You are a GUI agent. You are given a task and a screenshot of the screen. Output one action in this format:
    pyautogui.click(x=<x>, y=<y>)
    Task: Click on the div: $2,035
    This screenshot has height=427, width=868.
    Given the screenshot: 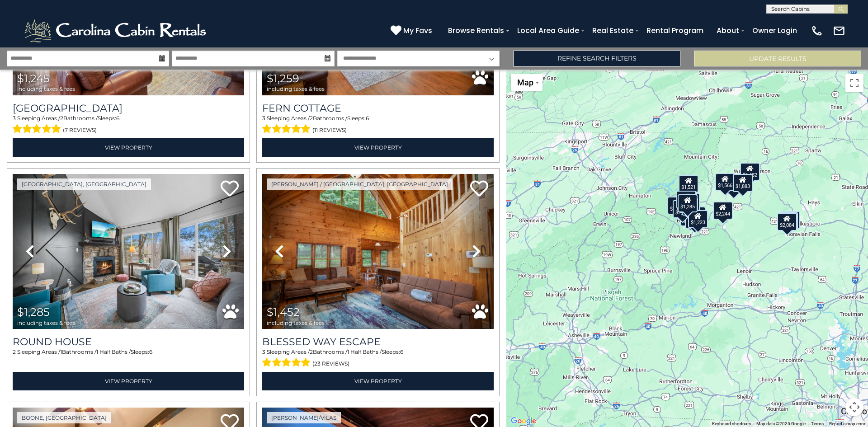 What is the action you would take?
    pyautogui.click(x=695, y=220)
    